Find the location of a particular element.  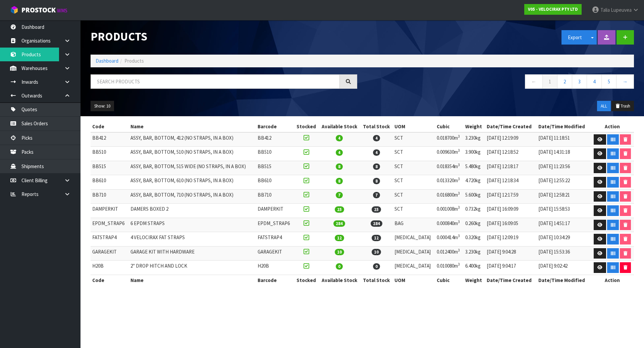

button: Export is located at coordinates (575, 37).